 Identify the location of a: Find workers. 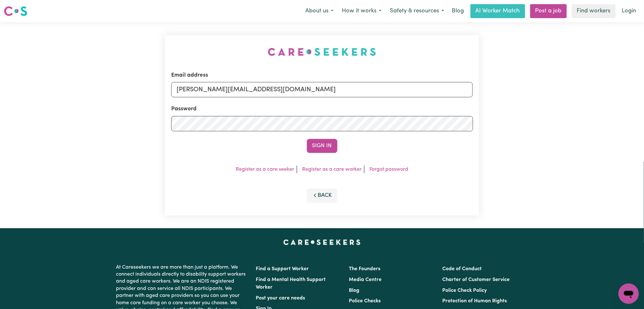
(594, 11).